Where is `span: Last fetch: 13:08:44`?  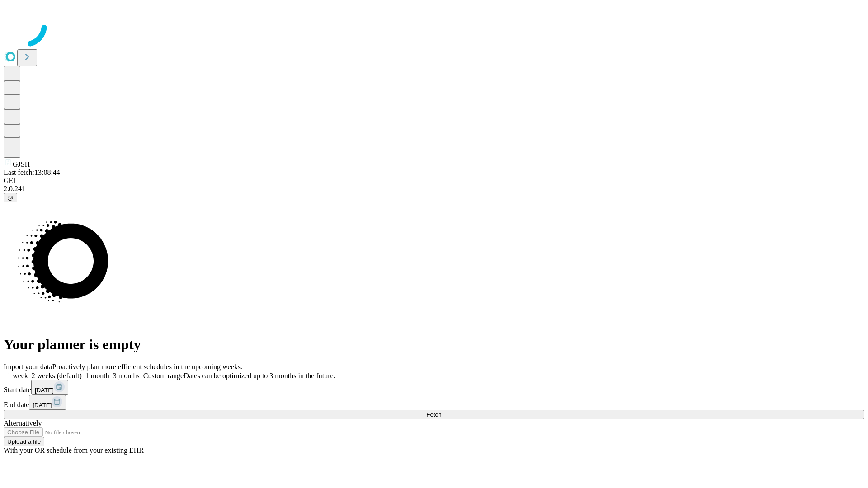 span: Last fetch: 13:08:44 is located at coordinates (32, 172).